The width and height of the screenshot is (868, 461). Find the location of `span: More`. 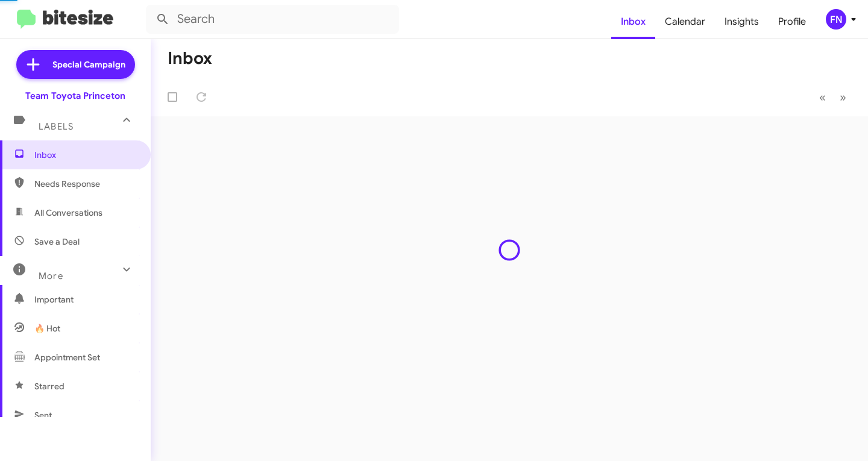

span: More is located at coordinates (50, 276).